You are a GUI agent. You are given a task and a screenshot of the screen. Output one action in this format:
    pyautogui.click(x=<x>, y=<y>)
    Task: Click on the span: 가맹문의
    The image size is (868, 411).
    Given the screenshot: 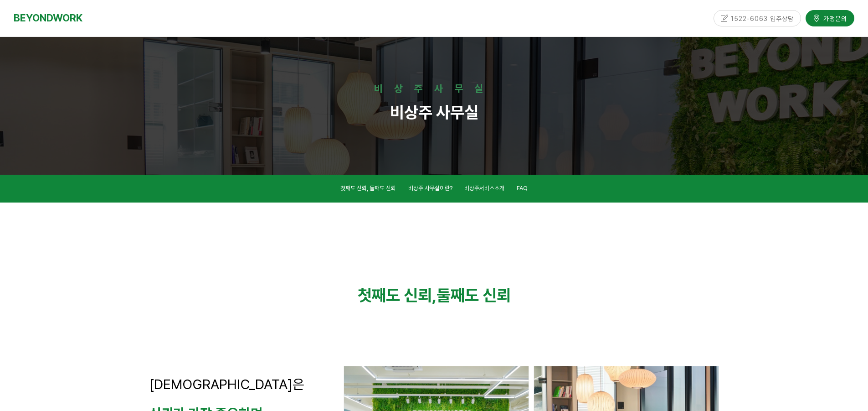 What is the action you would take?
    pyautogui.click(x=834, y=18)
    